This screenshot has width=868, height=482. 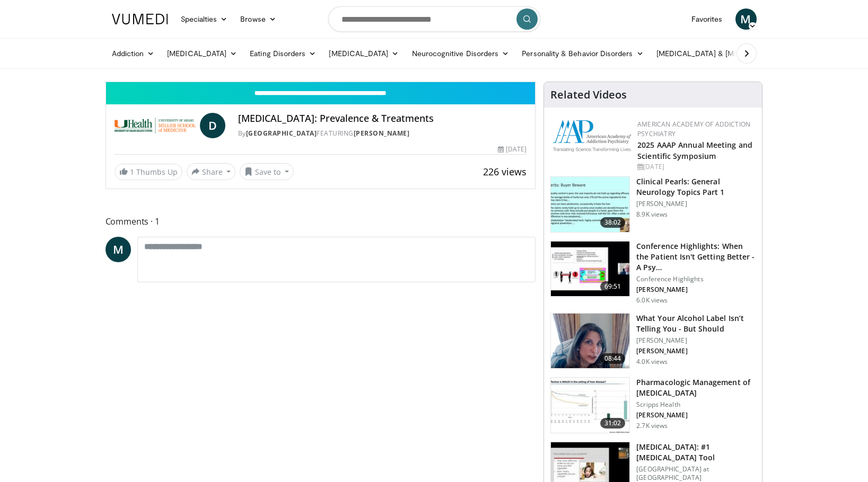 What do you see at coordinates (694, 129) in the screenshot?
I see `a: American Academy of Addiction Psychiatry` at bounding box center [694, 129].